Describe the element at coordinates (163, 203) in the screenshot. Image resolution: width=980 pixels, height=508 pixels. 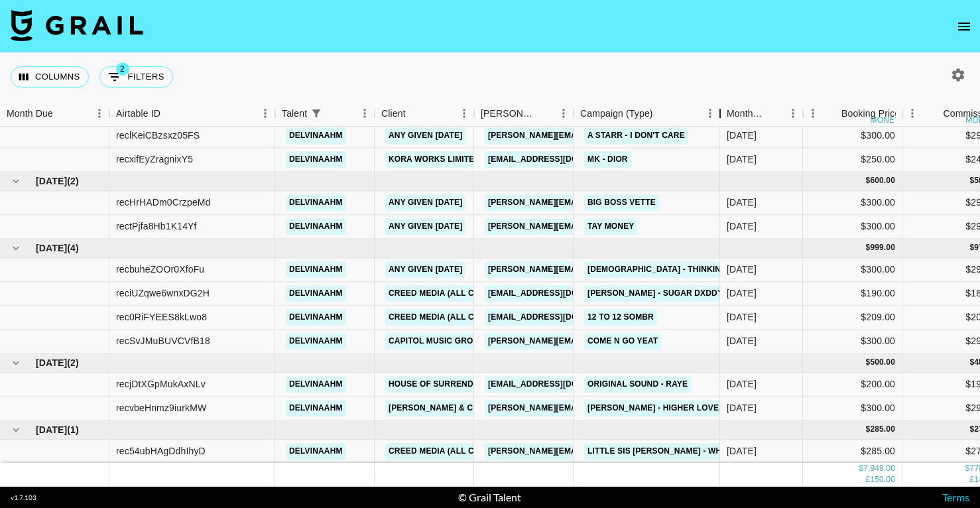
I see `div: recHrHADm0CrzpeMd` at that location.